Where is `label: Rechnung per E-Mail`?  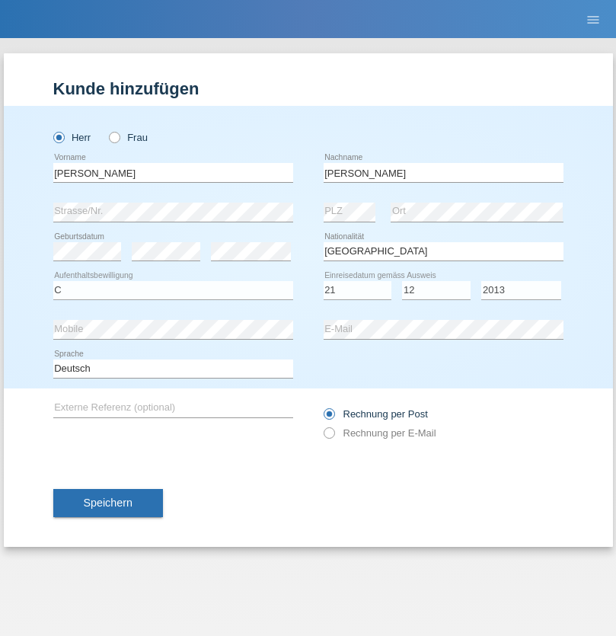 label: Rechnung per E-Mail is located at coordinates (380, 433).